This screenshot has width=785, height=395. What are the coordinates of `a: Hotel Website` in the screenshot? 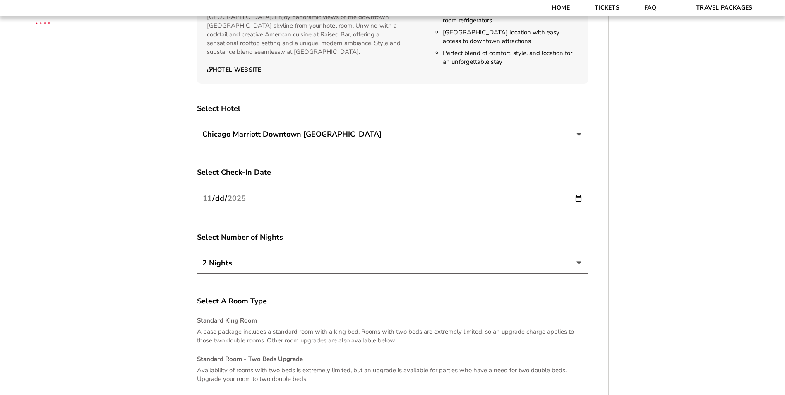 It's located at (234, 70).